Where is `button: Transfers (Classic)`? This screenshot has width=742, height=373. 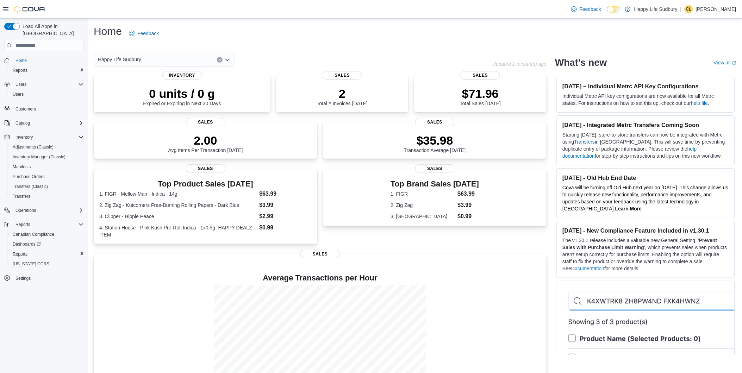 button: Transfers (Classic) is located at coordinates (47, 187).